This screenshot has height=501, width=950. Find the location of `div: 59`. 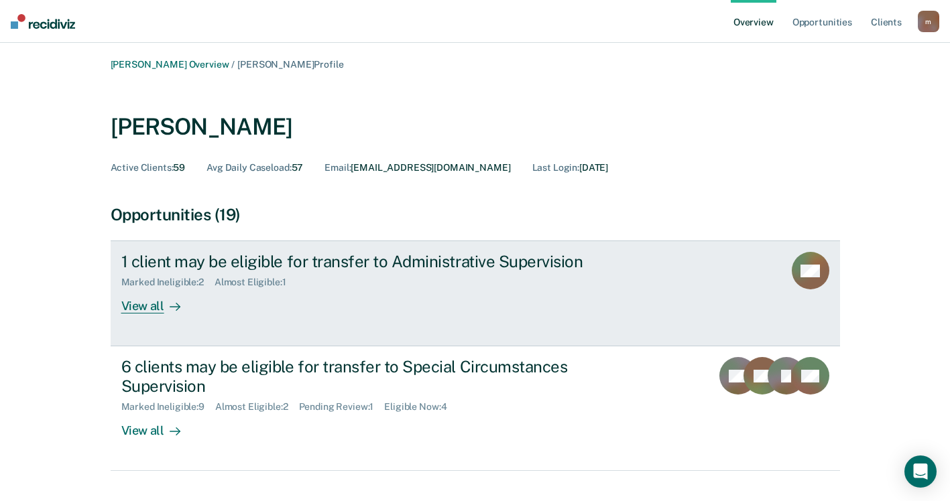

div: 59 is located at coordinates (148, 168).